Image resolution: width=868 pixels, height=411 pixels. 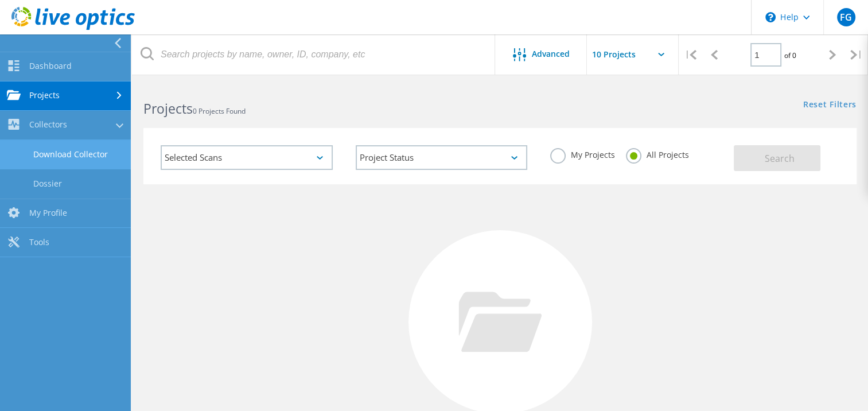 I want to click on div: Selected Scans, so click(x=247, y=158).